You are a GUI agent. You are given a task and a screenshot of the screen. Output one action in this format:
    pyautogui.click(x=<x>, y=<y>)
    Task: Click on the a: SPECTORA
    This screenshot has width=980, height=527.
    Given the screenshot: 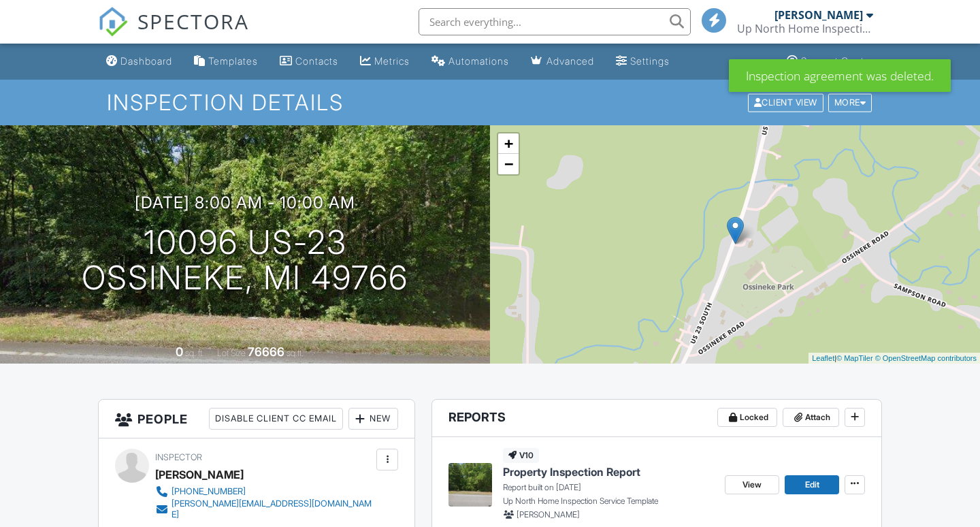 What is the action you would take?
    pyautogui.click(x=174, y=33)
    